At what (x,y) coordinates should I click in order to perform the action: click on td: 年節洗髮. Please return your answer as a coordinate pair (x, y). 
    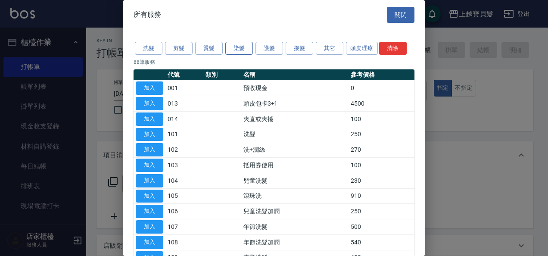
    Looking at the image, I should click on (295, 227).